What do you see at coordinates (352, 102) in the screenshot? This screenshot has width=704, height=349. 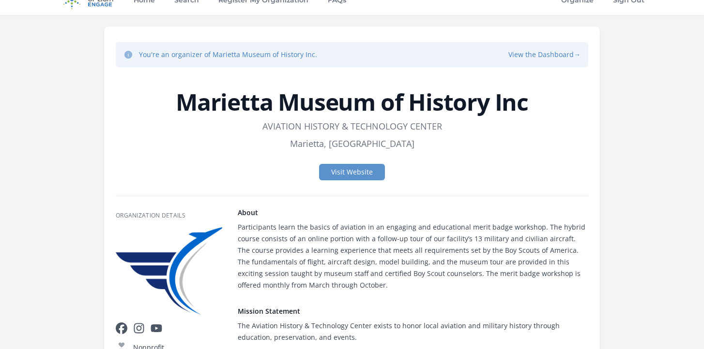 I see `h1: Marietta Museum of History Inc` at bounding box center [352, 102].